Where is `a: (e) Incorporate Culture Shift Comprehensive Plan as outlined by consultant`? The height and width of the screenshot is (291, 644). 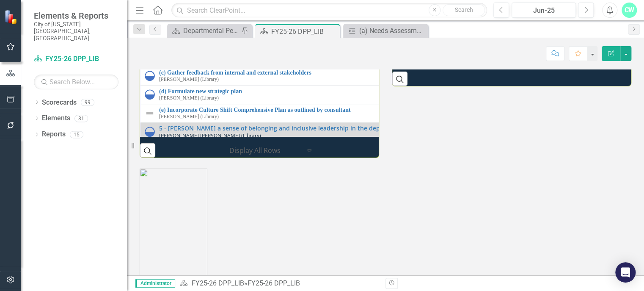 a: (e) Incorporate Culture Shift Comprehensive Plan as outlined by consultant is located at coordinates (387, 110).